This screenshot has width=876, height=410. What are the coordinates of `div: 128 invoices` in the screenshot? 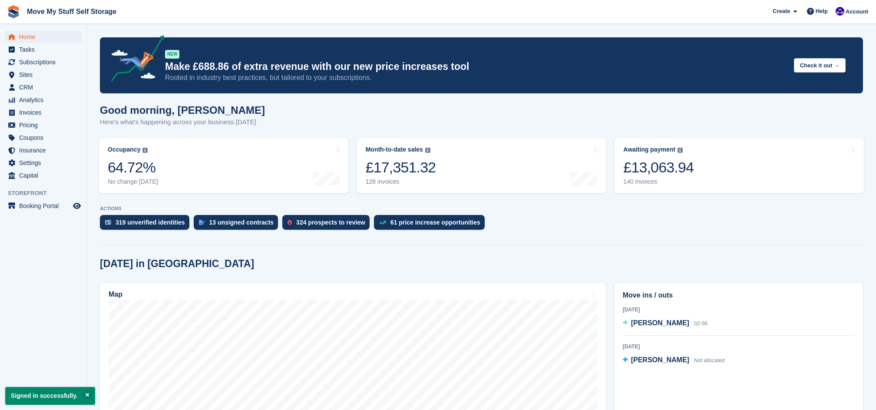 It's located at (401, 182).